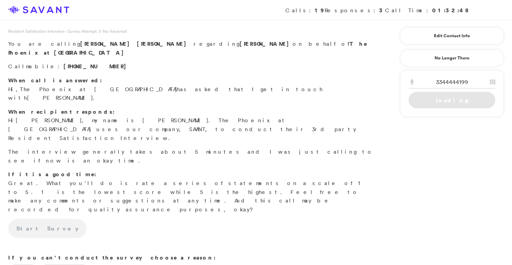  Describe the element at coordinates (191, 89) in the screenshot. I see `p: Hi, has asked that I get in touch with .` at that location.